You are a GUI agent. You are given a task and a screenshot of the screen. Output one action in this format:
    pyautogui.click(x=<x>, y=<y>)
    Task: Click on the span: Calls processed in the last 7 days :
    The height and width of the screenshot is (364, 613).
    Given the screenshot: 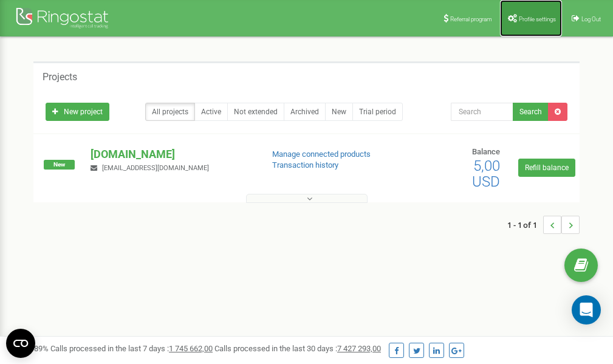 What is the action you would take?
    pyautogui.click(x=131, y=348)
    